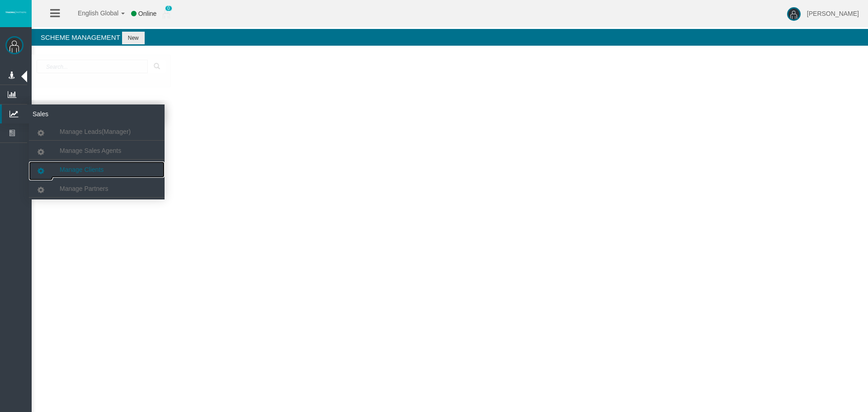 Image resolution: width=868 pixels, height=412 pixels. I want to click on img: user_small.png, so click(166, 14).